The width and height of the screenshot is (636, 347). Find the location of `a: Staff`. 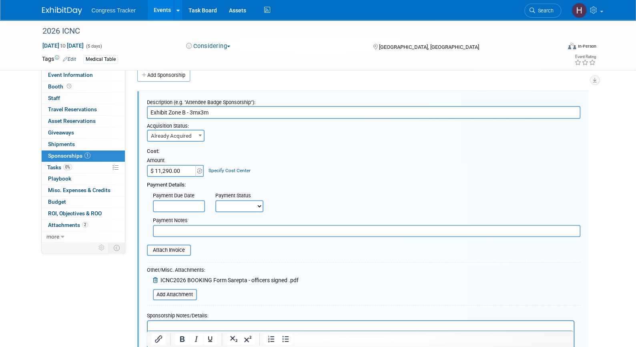

a: Staff is located at coordinates (83, 99).